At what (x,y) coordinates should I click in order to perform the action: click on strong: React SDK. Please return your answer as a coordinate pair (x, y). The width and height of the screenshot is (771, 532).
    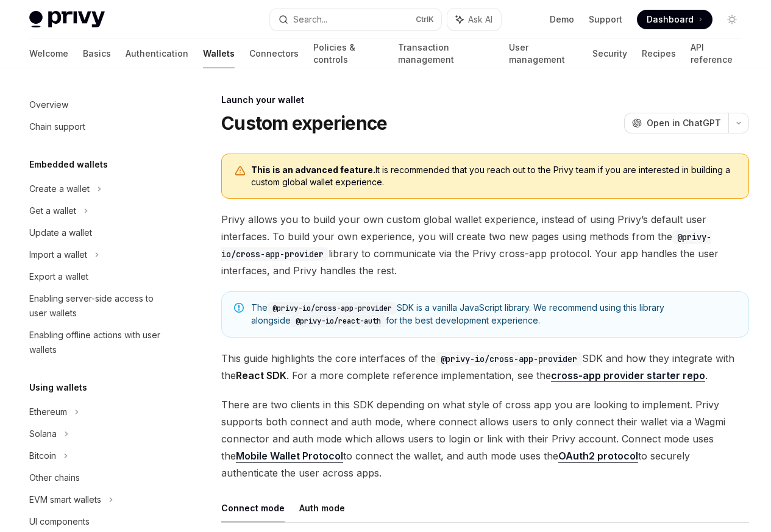
    Looking at the image, I should click on (261, 375).